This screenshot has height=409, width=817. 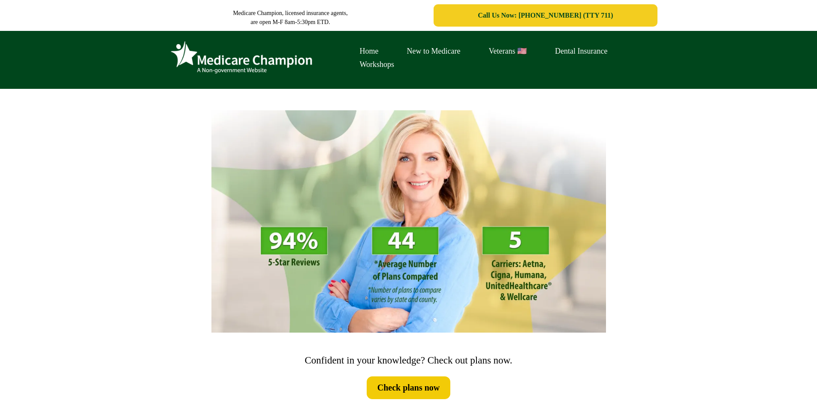 I want to click on a: New to Medicare, so click(x=434, y=51).